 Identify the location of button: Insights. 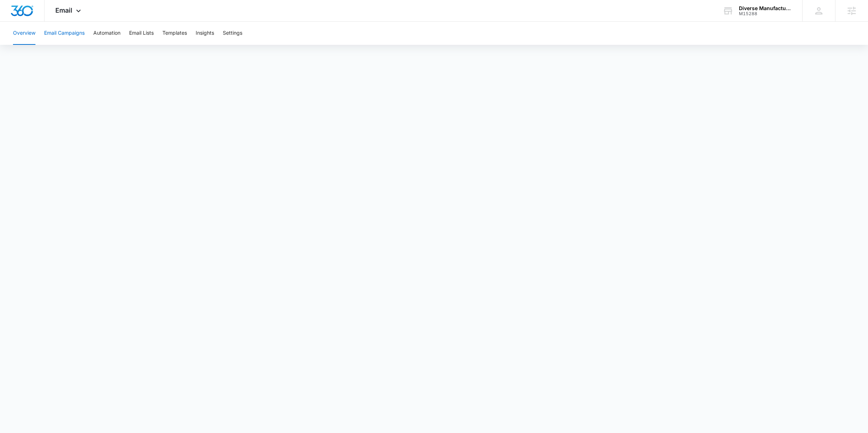
(205, 33).